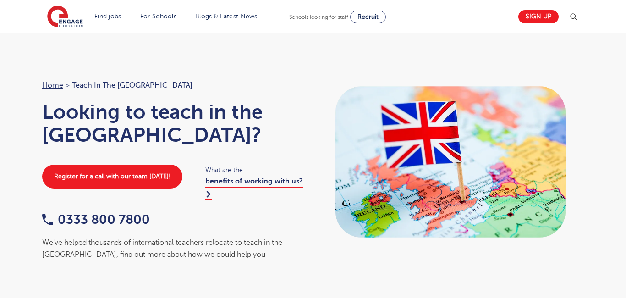  What do you see at coordinates (227, 16) in the screenshot?
I see `a: Blogs & Latest News` at bounding box center [227, 16].